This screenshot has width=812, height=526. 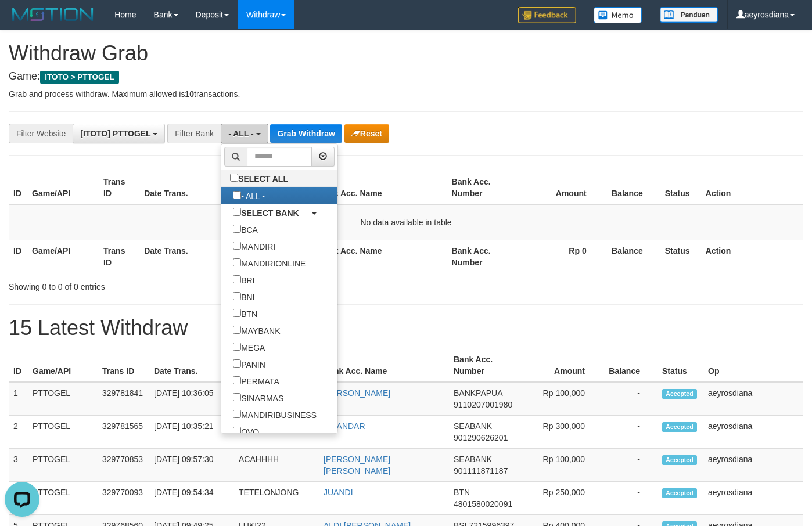 I want to click on a: JUANDI, so click(x=338, y=493).